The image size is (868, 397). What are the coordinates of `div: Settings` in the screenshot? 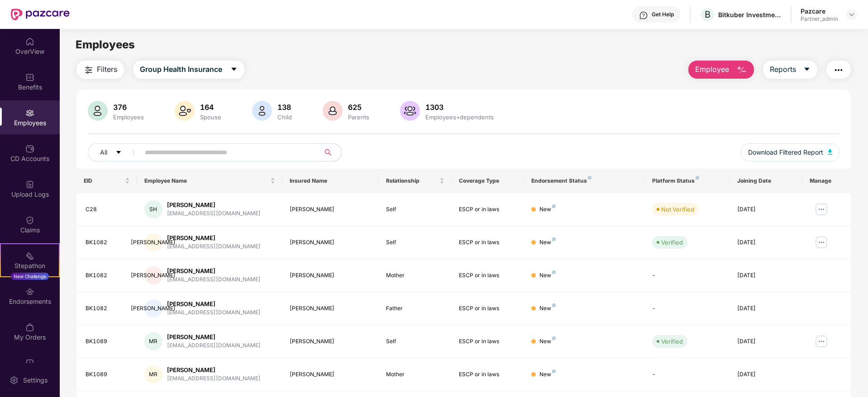 It's located at (36, 381).